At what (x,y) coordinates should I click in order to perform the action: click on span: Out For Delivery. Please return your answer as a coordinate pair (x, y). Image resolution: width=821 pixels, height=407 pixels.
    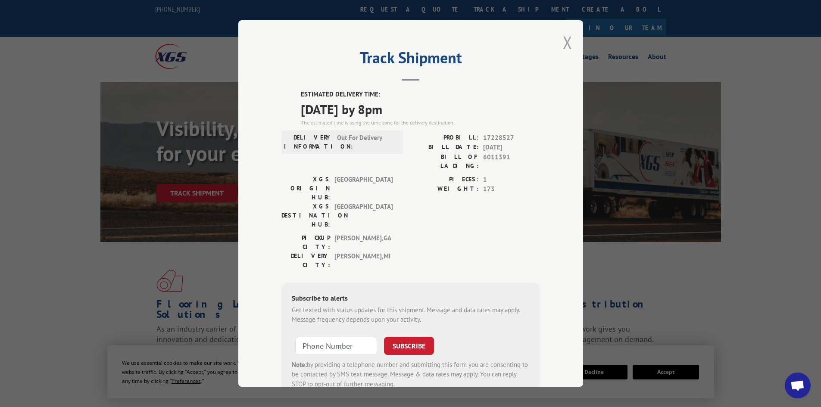
    Looking at the image, I should click on (366, 142).